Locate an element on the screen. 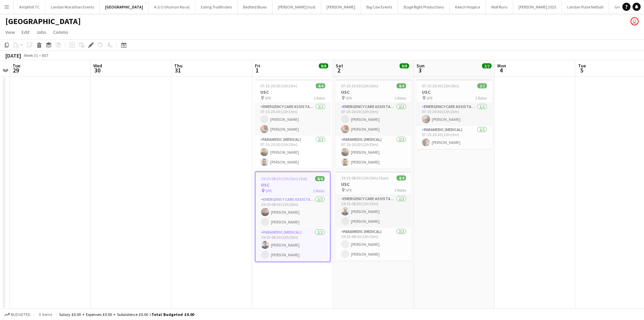 The width and height of the screenshot is (644, 320). span: Sun is located at coordinates (421, 66).